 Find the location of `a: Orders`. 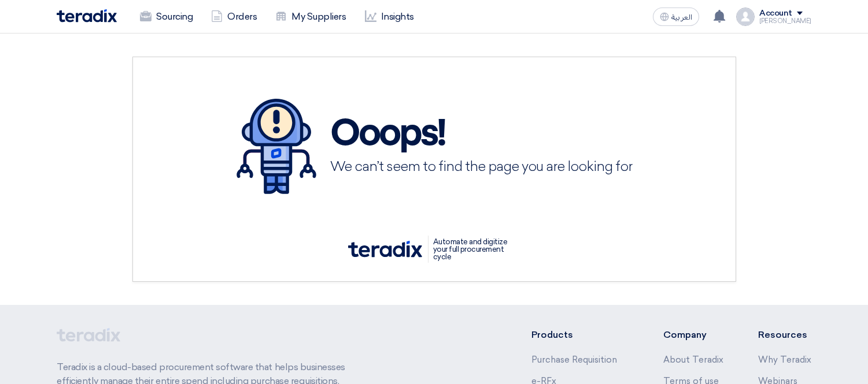

a: Orders is located at coordinates (234, 17).